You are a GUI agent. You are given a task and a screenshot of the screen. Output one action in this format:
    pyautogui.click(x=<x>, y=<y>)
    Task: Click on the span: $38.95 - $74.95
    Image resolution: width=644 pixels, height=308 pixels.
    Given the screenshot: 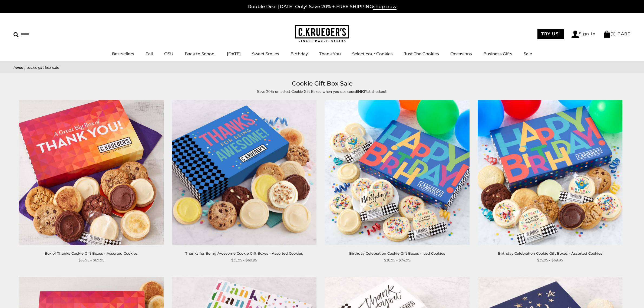 What is the action you would take?
    pyautogui.click(x=397, y=260)
    